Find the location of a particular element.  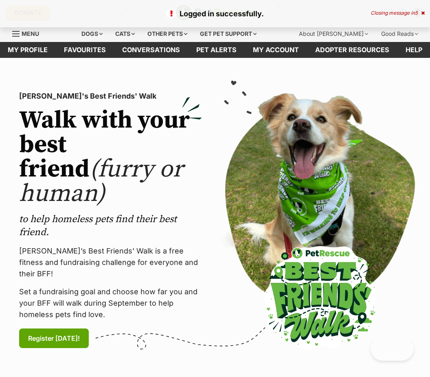

div: Dogs is located at coordinates (92, 34).